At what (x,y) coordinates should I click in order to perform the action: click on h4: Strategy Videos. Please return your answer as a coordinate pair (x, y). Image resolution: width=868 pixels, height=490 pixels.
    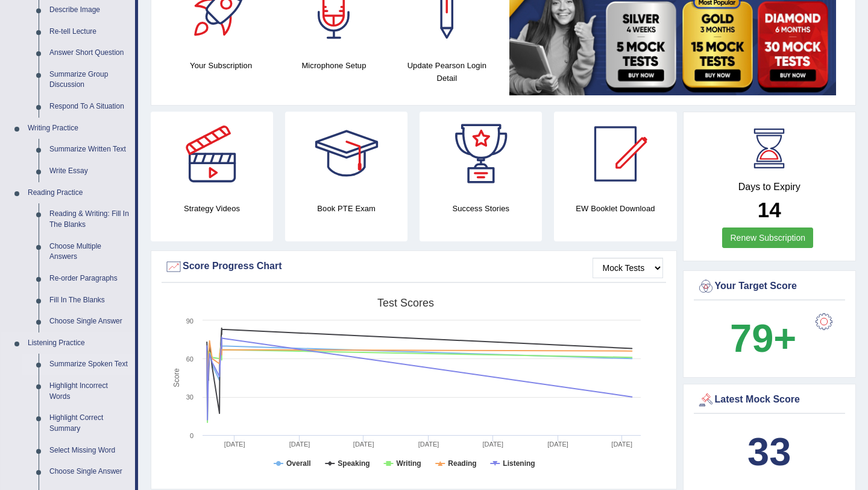
    Looking at the image, I should click on (211, 208).